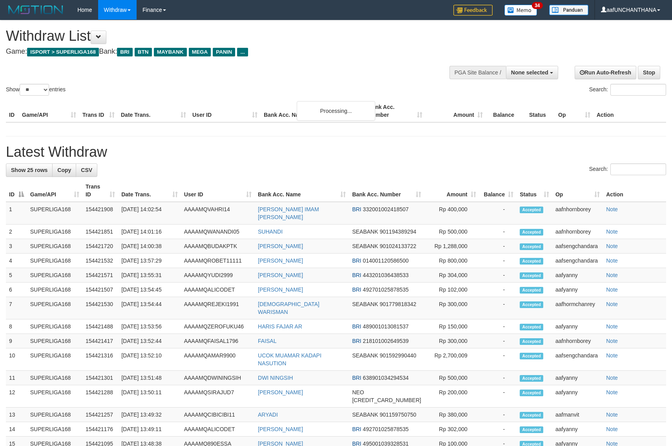  What do you see at coordinates (267, 341) in the screenshot?
I see `a: FAISAL` at bounding box center [267, 341].